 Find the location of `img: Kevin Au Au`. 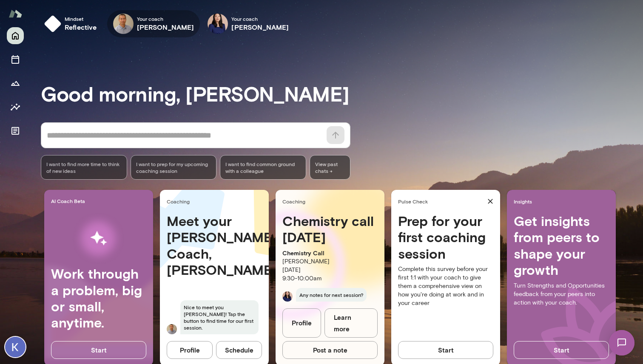

img: Kevin Au Au is located at coordinates (172, 329).